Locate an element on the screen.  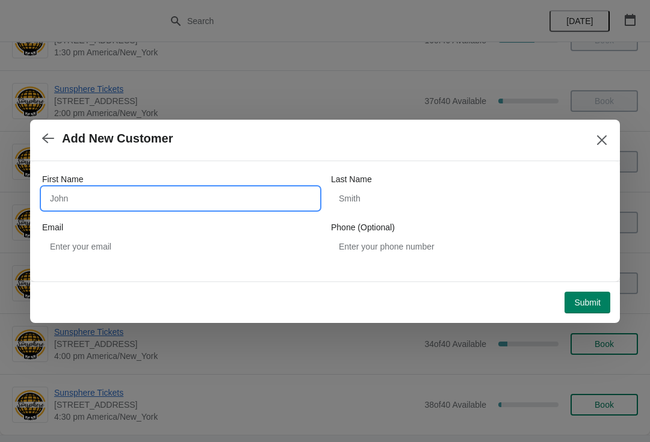
h2: Add New Customer is located at coordinates (117, 138).